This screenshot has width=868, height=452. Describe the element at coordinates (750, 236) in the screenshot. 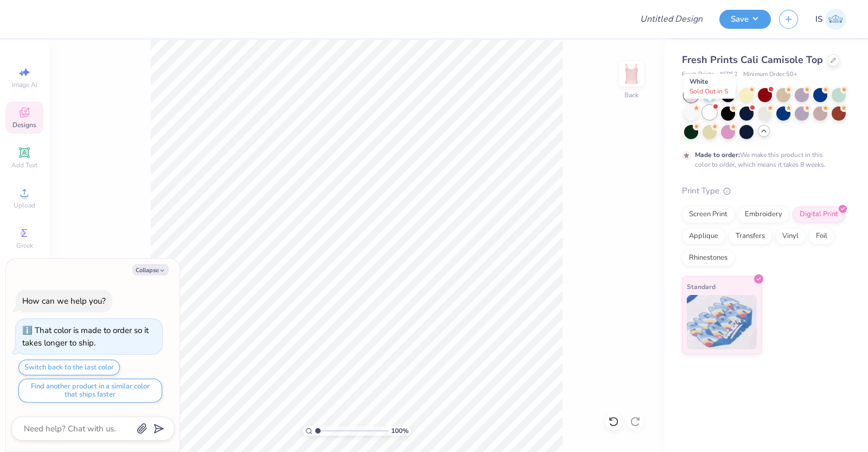

I see `div: Transfers` at that location.